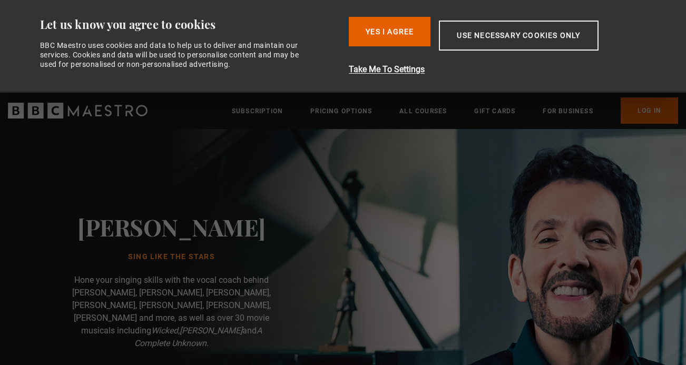 This screenshot has height=365, width=686. I want to click on button: Take Me To Settings, so click(501, 70).